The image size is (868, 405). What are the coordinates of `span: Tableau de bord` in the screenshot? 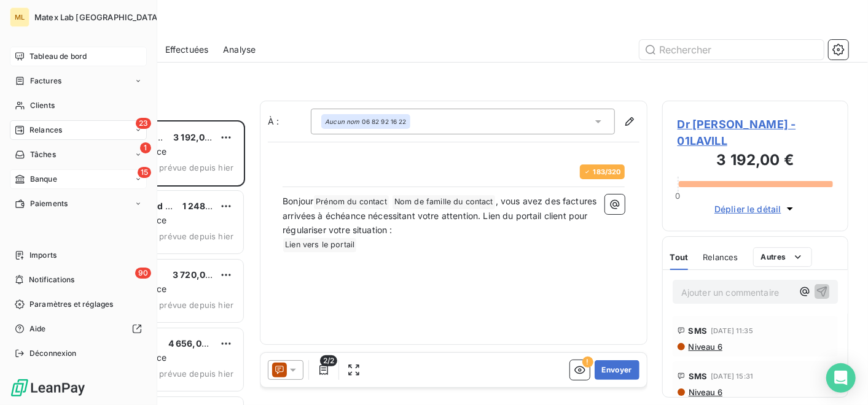 It's located at (57, 57).